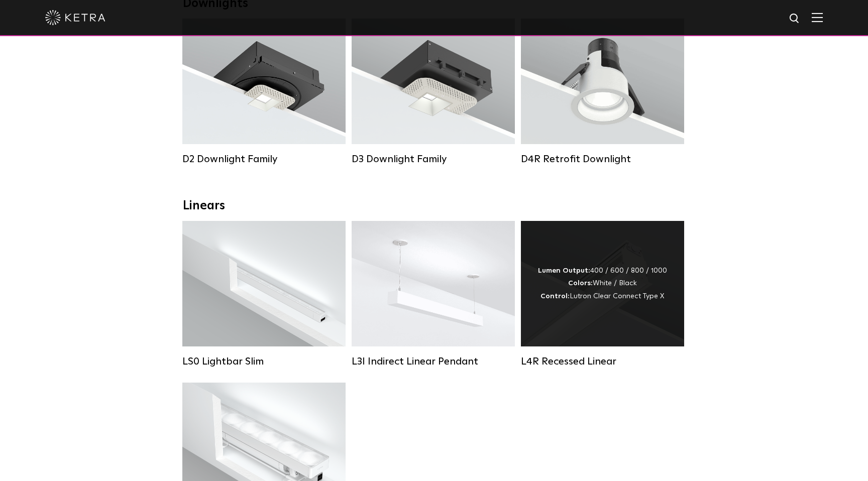  What do you see at coordinates (603, 294) in the screenshot?
I see `a: L4R Recessed Linear Lumen Output:400 / 600 / 800 / 1000Colors:White / BlackControl:Lutron Clear C...` at bounding box center [603, 294].